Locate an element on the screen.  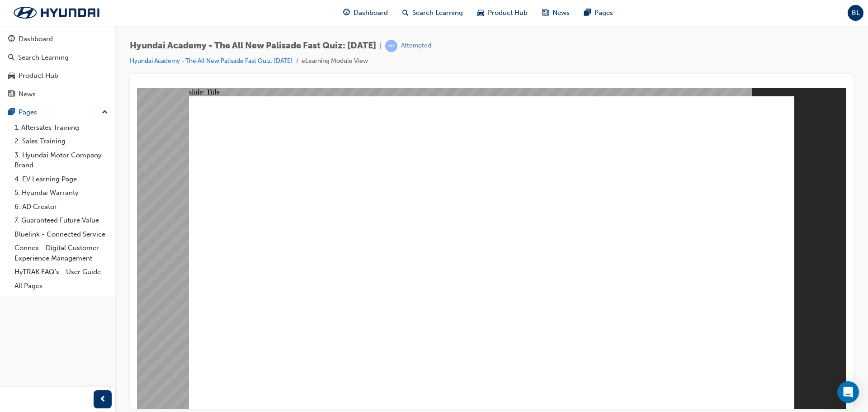
a: HyTRAK FAQ's - User Guide is located at coordinates (61, 272).